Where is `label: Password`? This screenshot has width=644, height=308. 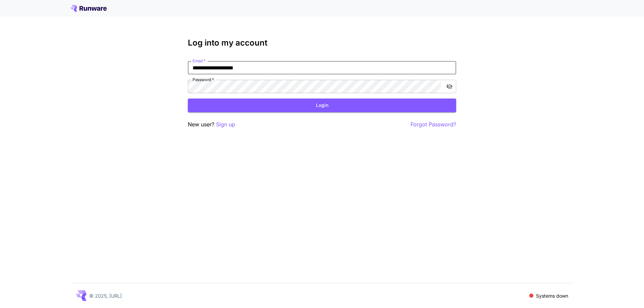
label: Password is located at coordinates (203, 80).